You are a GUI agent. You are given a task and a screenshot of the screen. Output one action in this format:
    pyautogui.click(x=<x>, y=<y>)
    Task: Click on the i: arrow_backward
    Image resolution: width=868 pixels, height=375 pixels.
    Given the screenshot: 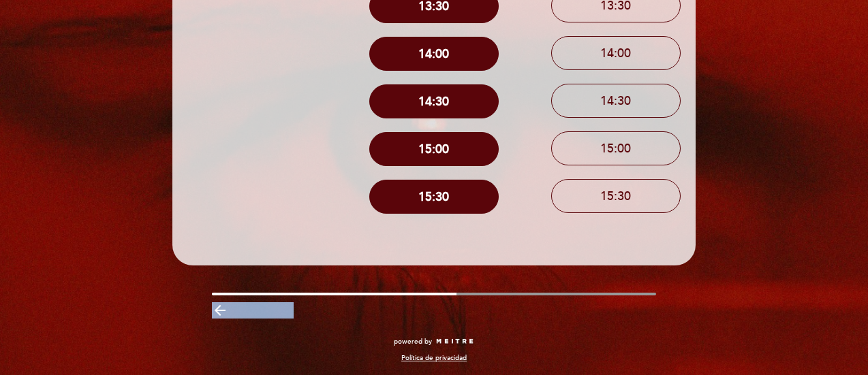 What is the action you would take?
    pyautogui.click(x=220, y=310)
    